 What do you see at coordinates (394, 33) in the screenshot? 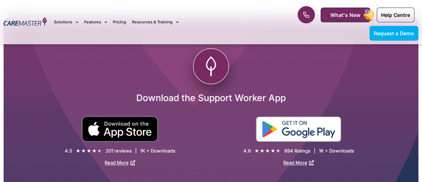
I see `span: Request a Demo` at bounding box center [394, 33].